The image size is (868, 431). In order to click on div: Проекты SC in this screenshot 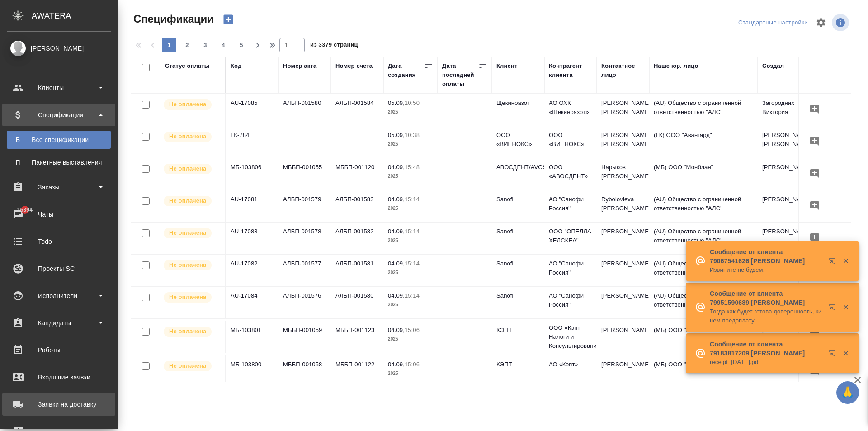, I will do `click(59, 268)`.